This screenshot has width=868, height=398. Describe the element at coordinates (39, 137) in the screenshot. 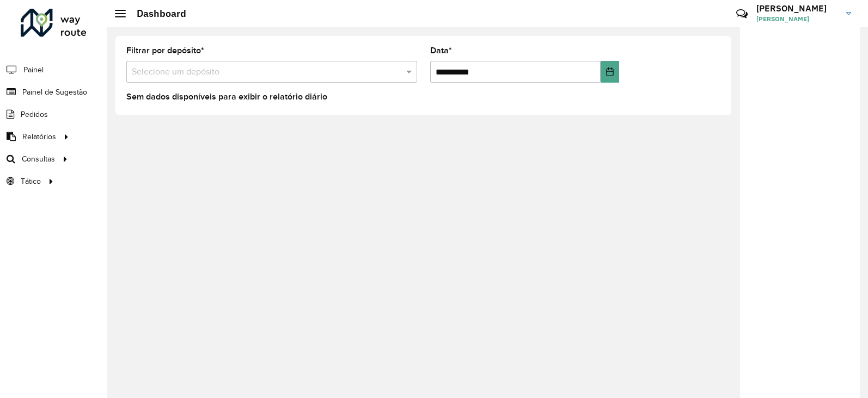

I see `span: Relatórios` at that location.